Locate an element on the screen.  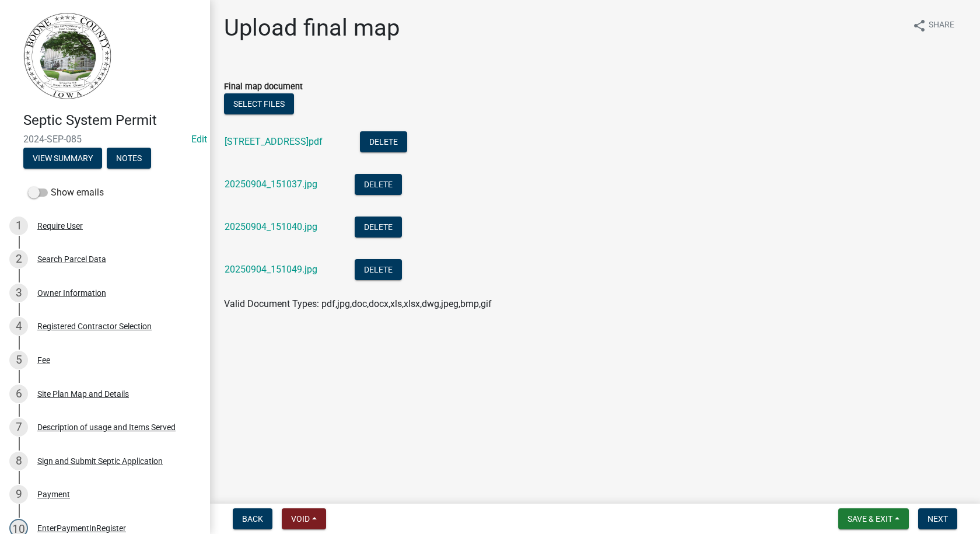
h1: Upload final map is located at coordinates (312, 28).